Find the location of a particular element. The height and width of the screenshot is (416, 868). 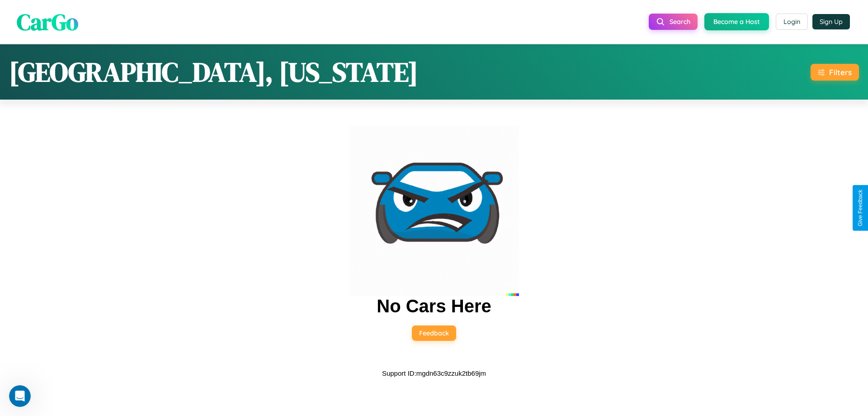

button: Sign Up is located at coordinates (831, 22).